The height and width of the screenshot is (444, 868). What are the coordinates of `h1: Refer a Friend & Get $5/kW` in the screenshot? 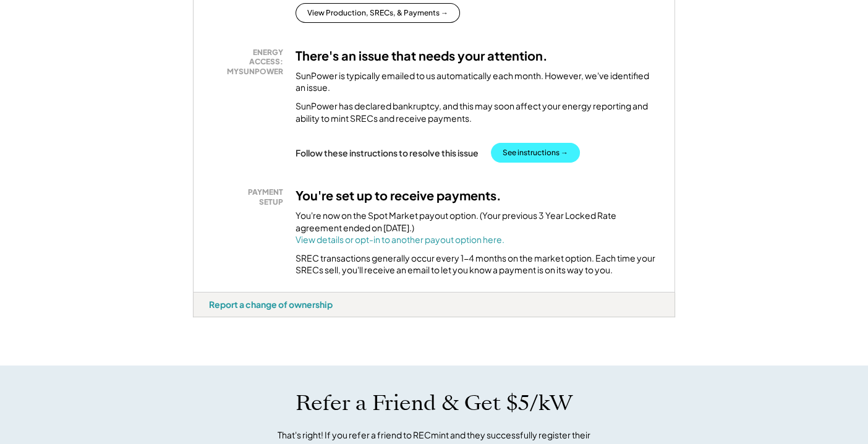 It's located at (434, 404).